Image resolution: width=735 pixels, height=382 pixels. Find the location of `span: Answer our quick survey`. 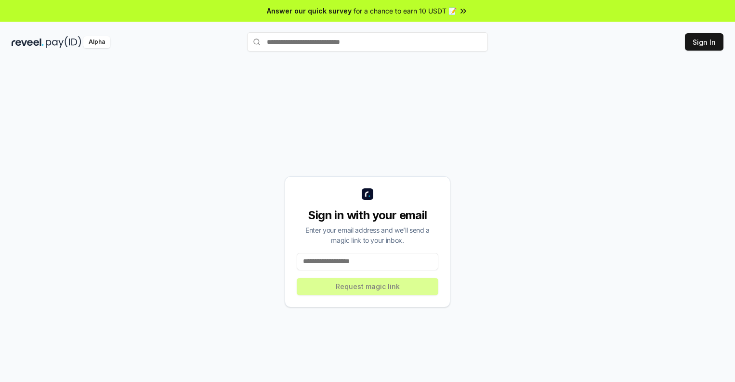

span: Answer our quick survey is located at coordinates (309, 11).